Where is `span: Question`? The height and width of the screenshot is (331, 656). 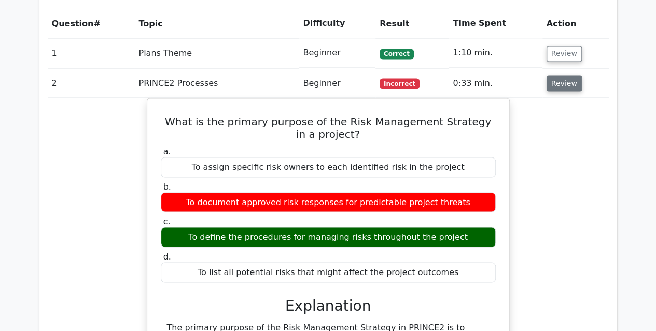
span: Question is located at coordinates (73, 23).